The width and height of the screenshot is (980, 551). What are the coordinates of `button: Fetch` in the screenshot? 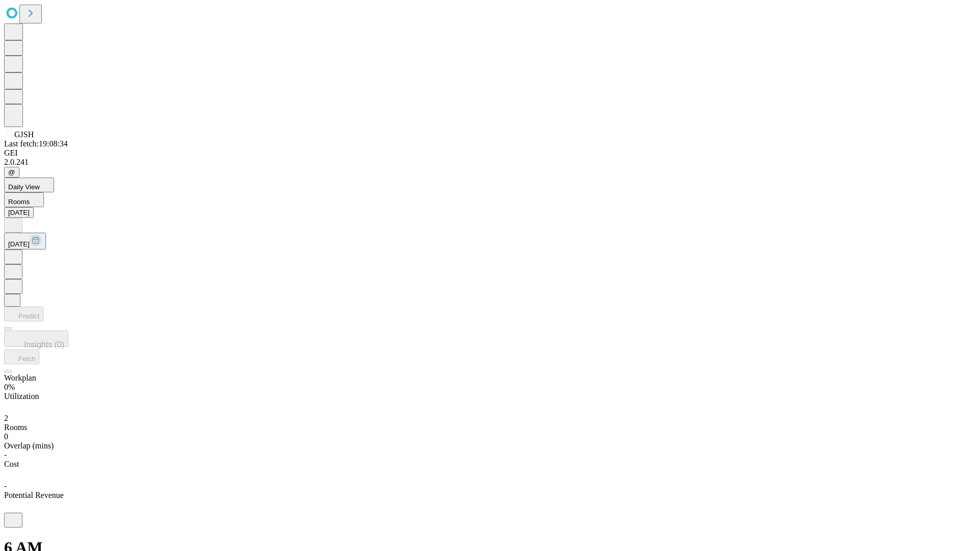 It's located at (21, 357).